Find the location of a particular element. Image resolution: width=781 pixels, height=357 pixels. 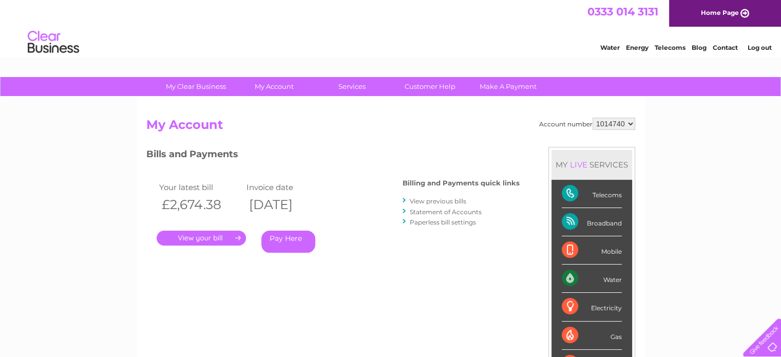

a: My Clear Business is located at coordinates (196, 86).